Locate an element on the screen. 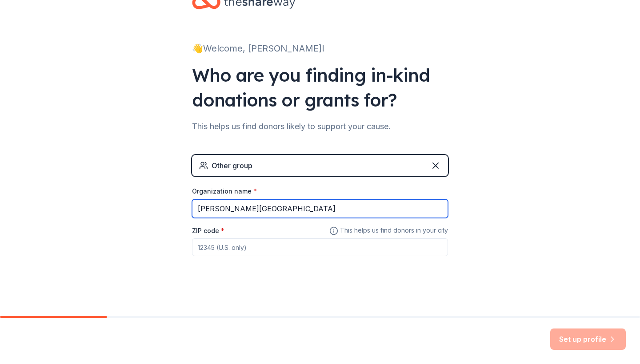  div: Who are you finding in-kind donations or grants for? is located at coordinates (320, 87).